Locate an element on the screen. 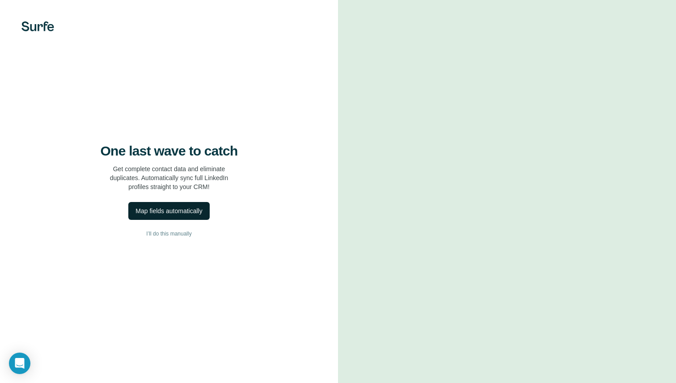  button: I’ll do this manually is located at coordinates (169, 234).